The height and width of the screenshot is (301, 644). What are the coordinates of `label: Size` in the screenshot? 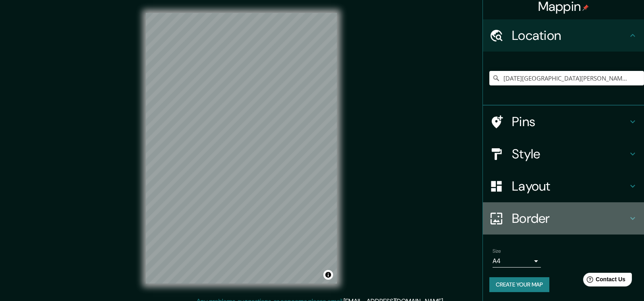 It's located at (497, 251).